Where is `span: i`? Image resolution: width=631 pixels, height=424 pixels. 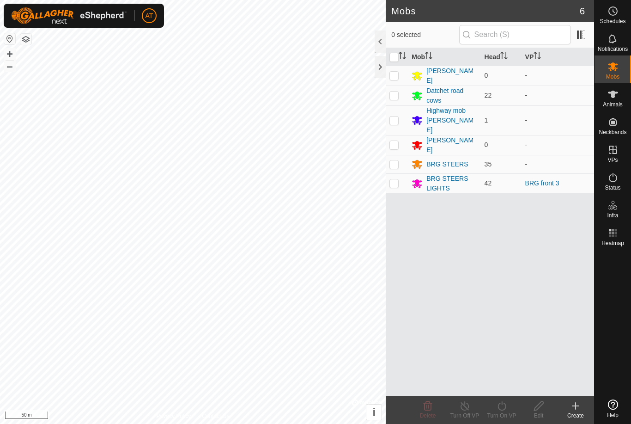 span: i is located at coordinates (374, 412).